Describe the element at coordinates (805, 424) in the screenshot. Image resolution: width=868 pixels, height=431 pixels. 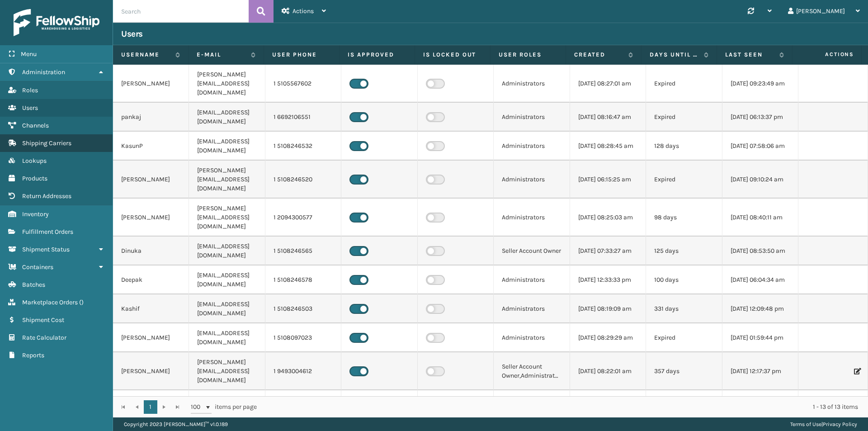
I see `a: Terms of Use` at that location.